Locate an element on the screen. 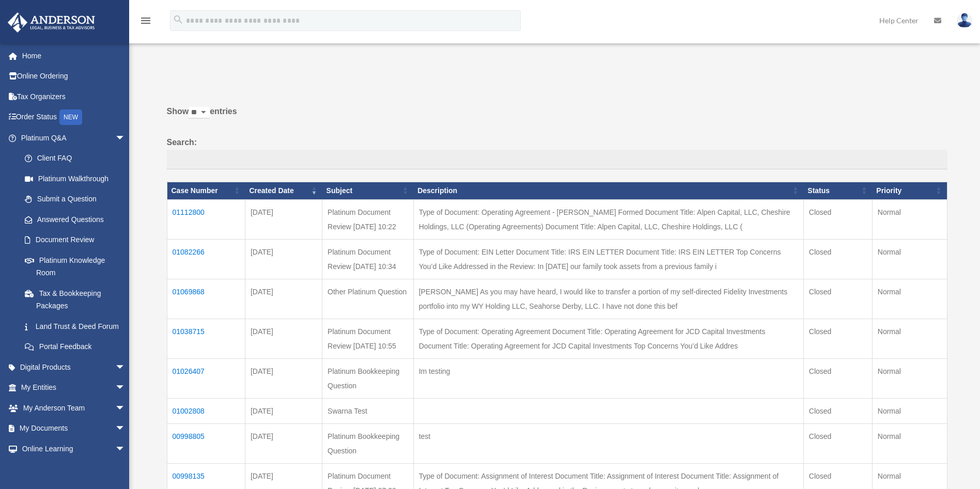  td: 01026407 is located at coordinates (206, 378).